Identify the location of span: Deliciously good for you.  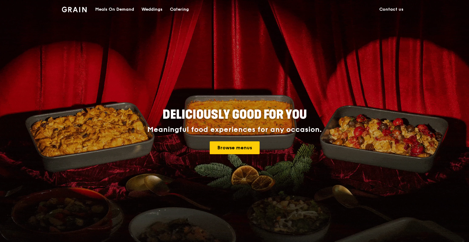
(234, 115).